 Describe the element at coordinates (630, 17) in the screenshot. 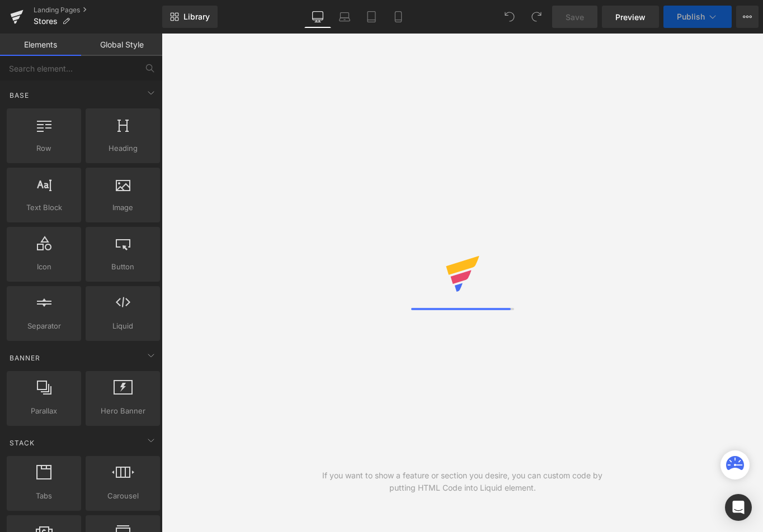

I see `span: Preview` at that location.